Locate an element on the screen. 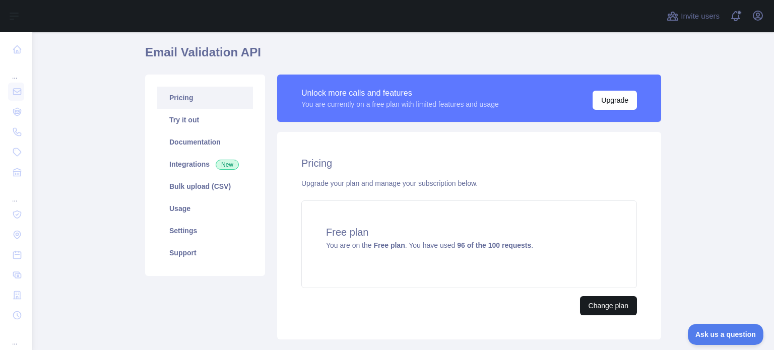  button: Upgrade is located at coordinates (615, 100).